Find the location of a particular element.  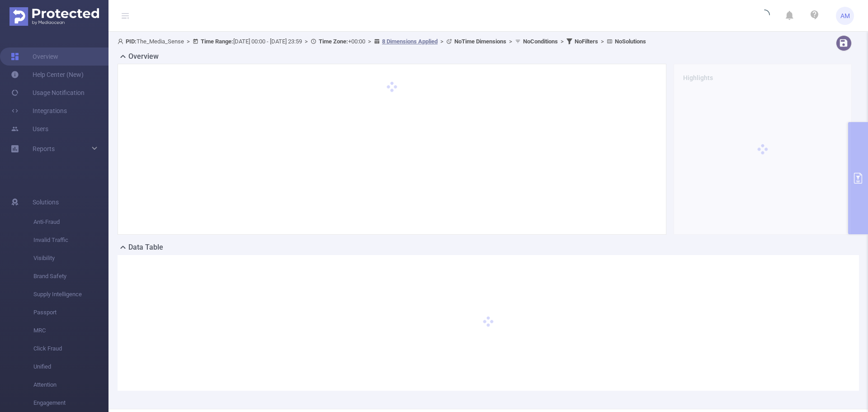

b: No Time Dimensions is located at coordinates (481, 41).